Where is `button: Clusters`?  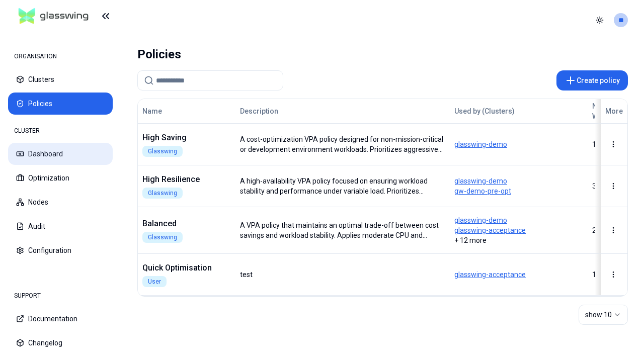 button: Clusters is located at coordinates (60, 80).